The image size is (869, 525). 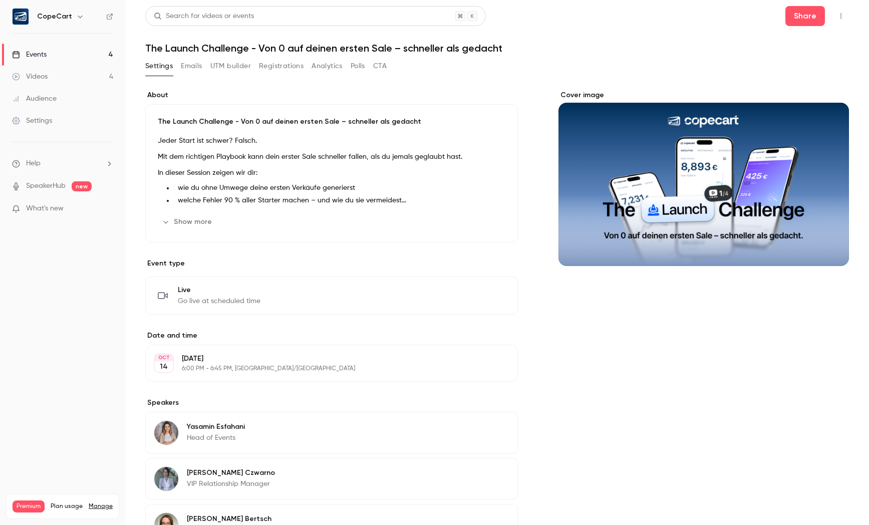 I want to click on p: Event type, so click(x=332, y=263).